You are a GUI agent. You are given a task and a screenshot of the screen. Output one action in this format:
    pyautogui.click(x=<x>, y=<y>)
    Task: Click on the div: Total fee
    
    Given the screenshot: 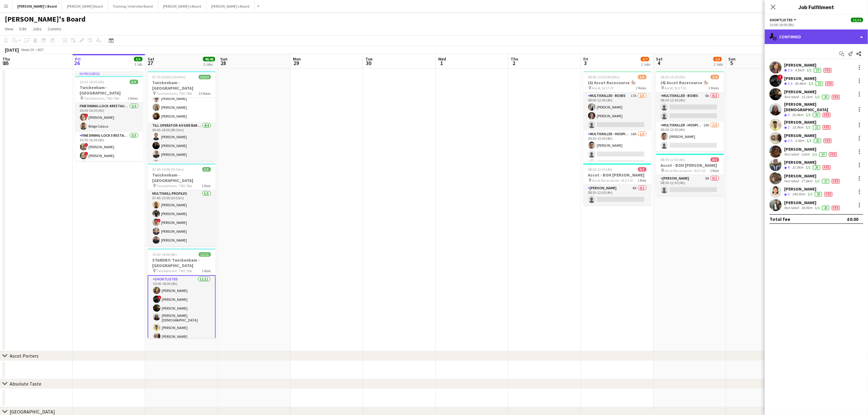 What is the action you would take?
    pyautogui.click(x=779, y=219)
    